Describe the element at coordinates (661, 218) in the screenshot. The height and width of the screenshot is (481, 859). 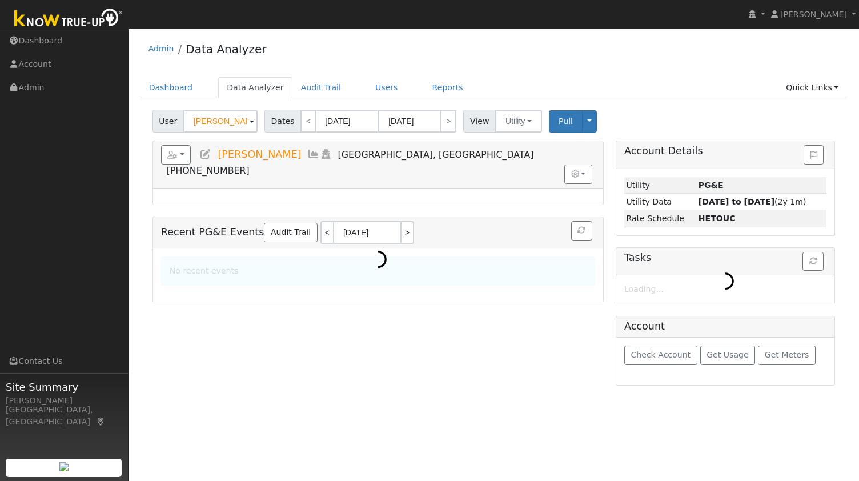
I see `td: Rate Schedule` at that location.